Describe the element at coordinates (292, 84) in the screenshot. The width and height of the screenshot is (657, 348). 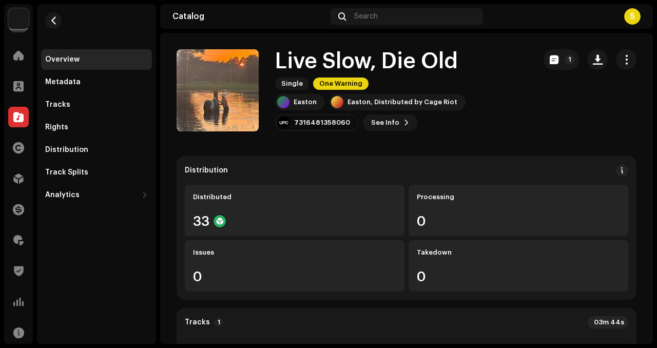
I see `span: Single` at that location.